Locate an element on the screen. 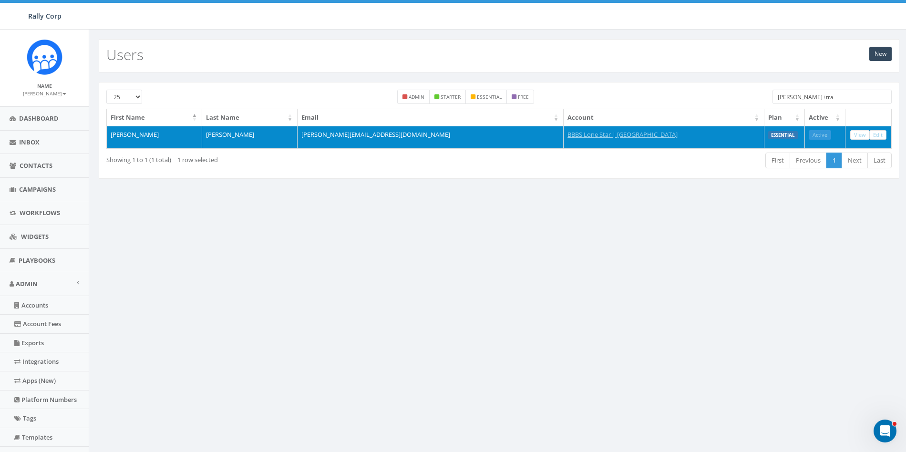  span: Inbox is located at coordinates (29, 142).